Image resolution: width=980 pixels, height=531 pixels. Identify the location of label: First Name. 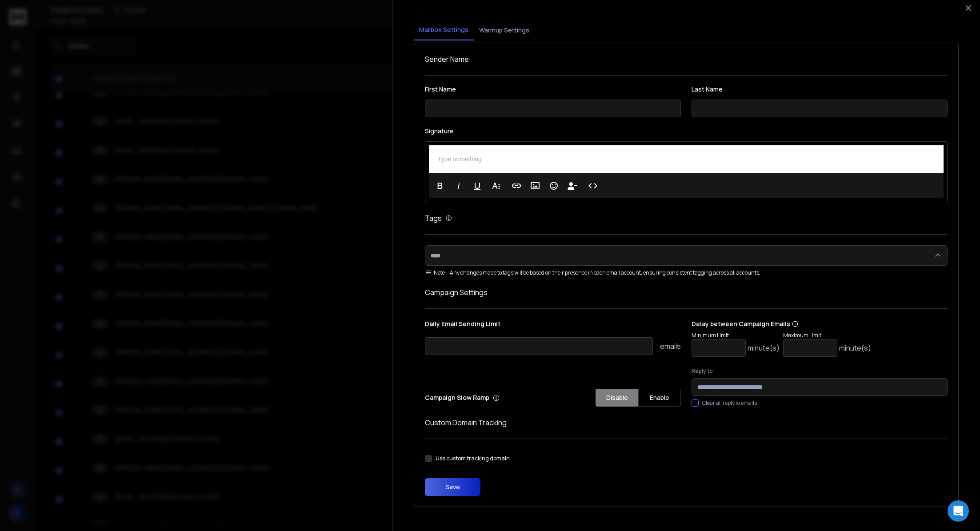
(553, 89).